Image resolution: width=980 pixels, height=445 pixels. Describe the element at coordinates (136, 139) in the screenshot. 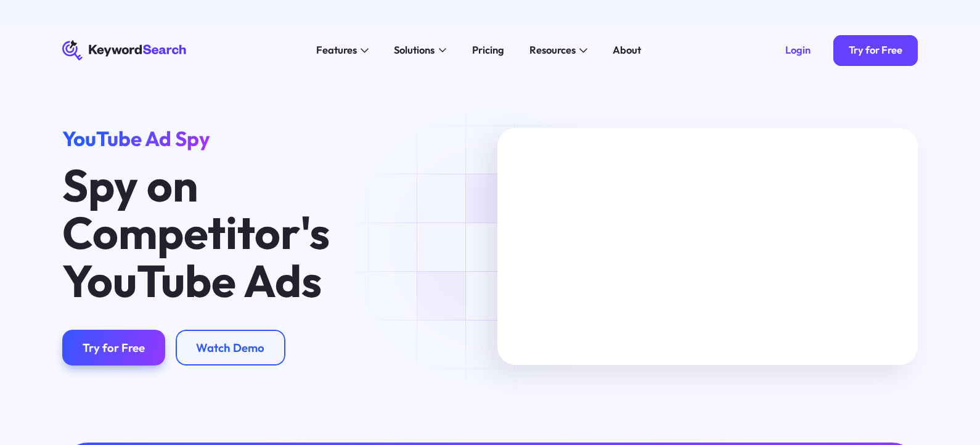

I see `span: YouTube Ad Spy` at that location.